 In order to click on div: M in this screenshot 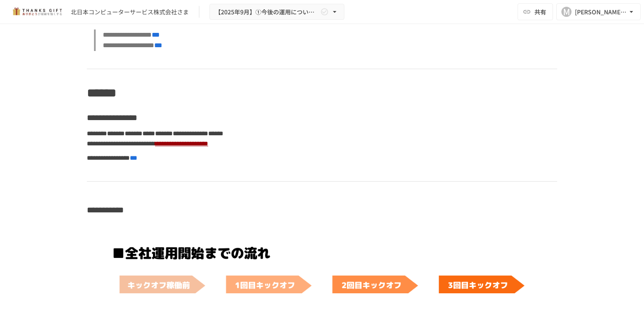, I will do `click(567, 12)`.